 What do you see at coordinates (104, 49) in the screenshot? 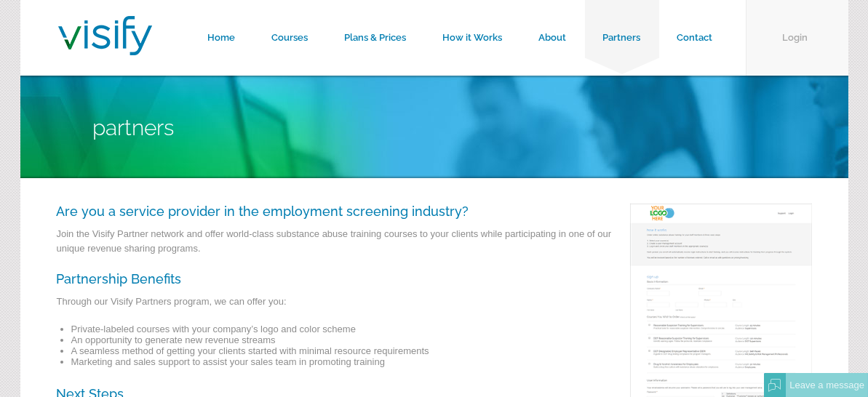
I see `a: Visify Training` at bounding box center [104, 49].